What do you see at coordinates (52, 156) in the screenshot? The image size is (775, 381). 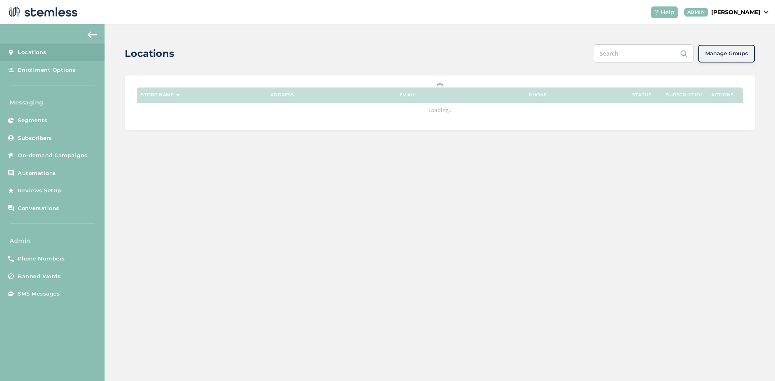 I see `span: On-demand Campaigns` at bounding box center [52, 156].